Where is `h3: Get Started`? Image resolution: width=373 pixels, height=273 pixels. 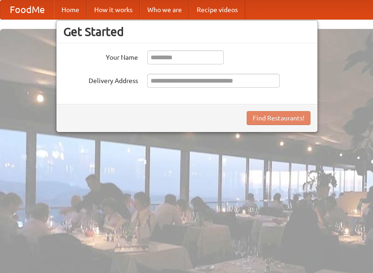
h3: Get Started is located at coordinates (187, 32).